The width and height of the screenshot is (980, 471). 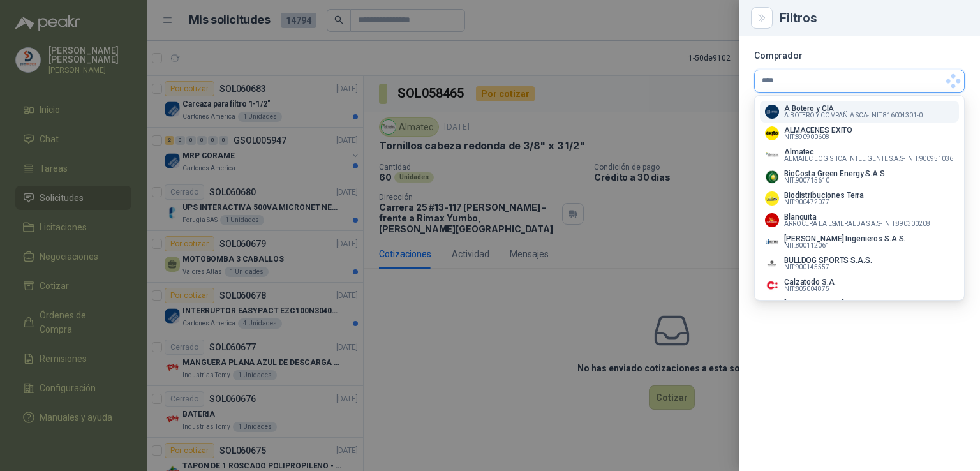 What do you see at coordinates (860, 199) in the screenshot?
I see `button: Company LogoBiodistribuciones TerraNIT:900472077` at bounding box center [860, 199].